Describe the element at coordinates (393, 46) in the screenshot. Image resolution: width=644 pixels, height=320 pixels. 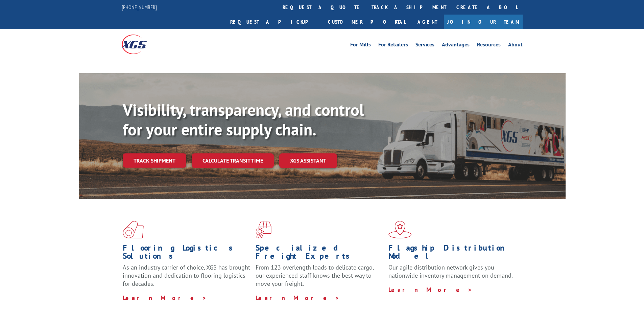
I see `a: For Retailers` at that location.